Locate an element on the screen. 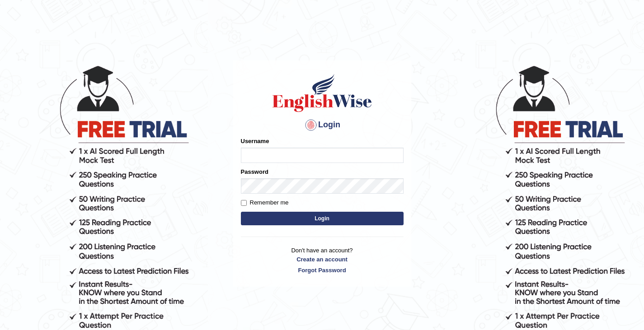  button: Login is located at coordinates (322, 218).